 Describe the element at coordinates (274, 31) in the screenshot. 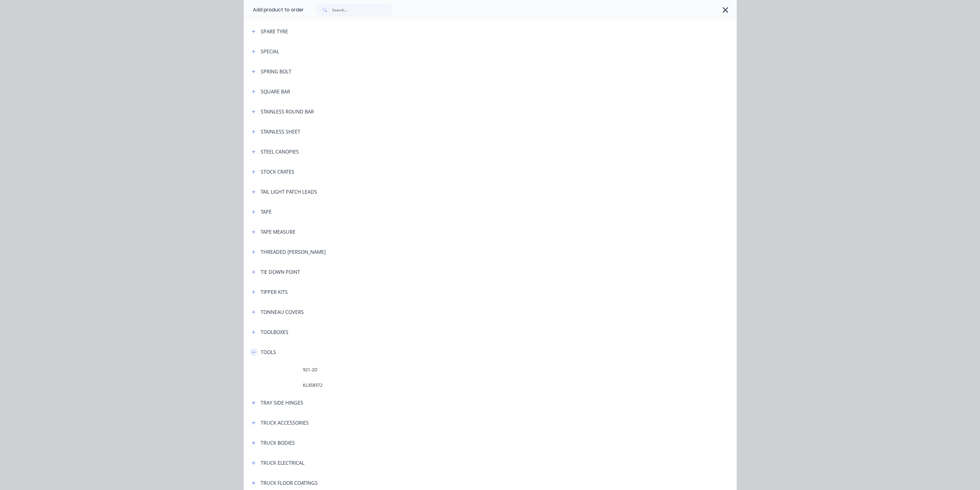

I see `div: SPARE TYRE` at that location.